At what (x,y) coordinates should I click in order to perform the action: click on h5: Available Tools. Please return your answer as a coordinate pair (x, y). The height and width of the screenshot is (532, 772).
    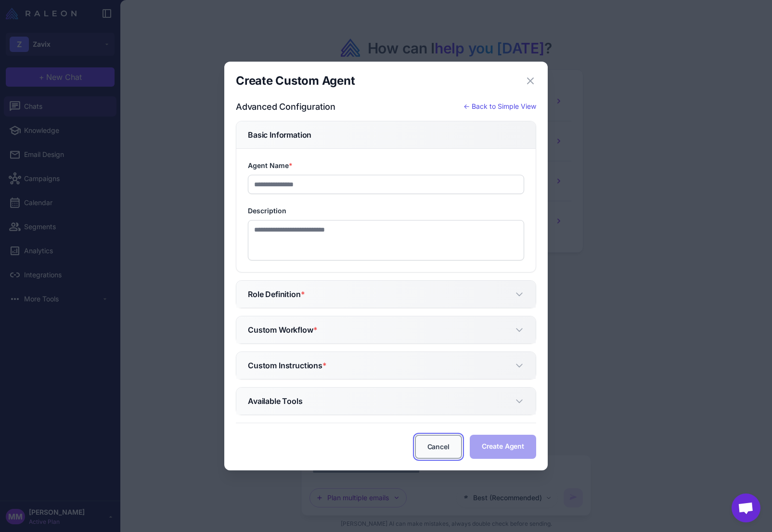
    Looking at the image, I should click on (275, 401).